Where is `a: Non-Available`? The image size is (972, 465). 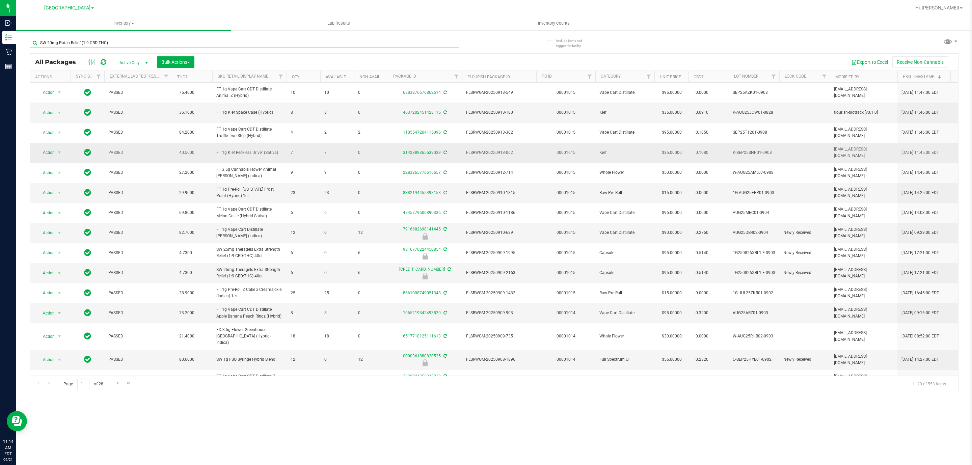
a: Non-Available is located at coordinates (374, 77).